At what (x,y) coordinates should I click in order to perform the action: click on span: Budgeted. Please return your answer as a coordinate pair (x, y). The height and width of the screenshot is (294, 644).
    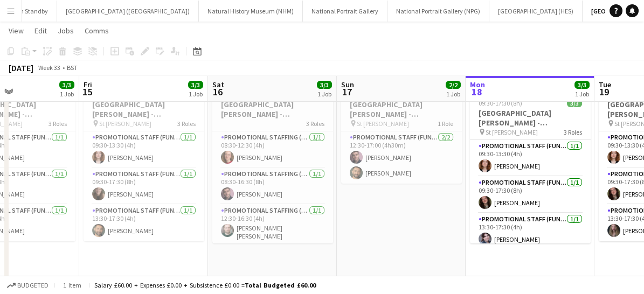
    Looking at the image, I should click on (33, 285).